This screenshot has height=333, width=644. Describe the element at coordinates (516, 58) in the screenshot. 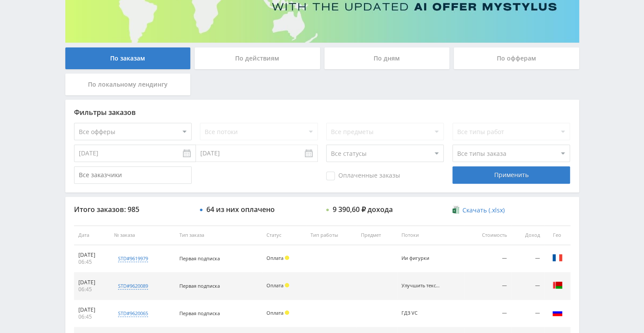

I see `div: По офферам` at that location.